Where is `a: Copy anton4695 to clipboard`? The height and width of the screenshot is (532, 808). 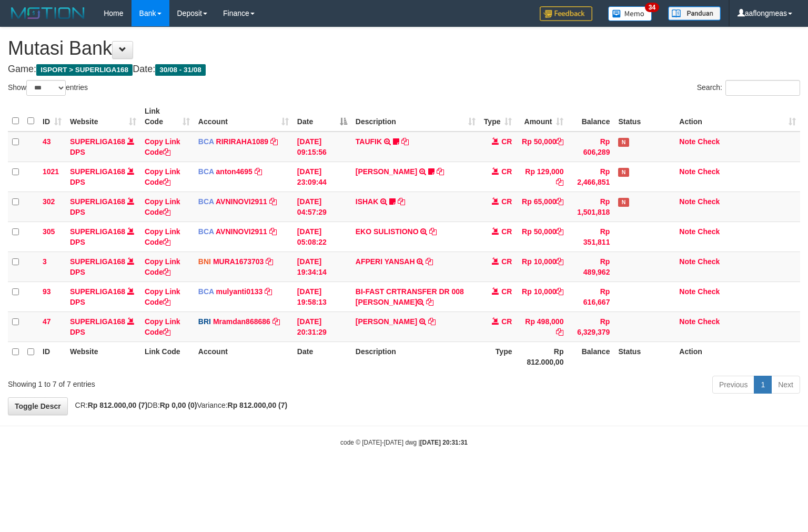
a: Copy anton4695 to clipboard is located at coordinates (258, 171).